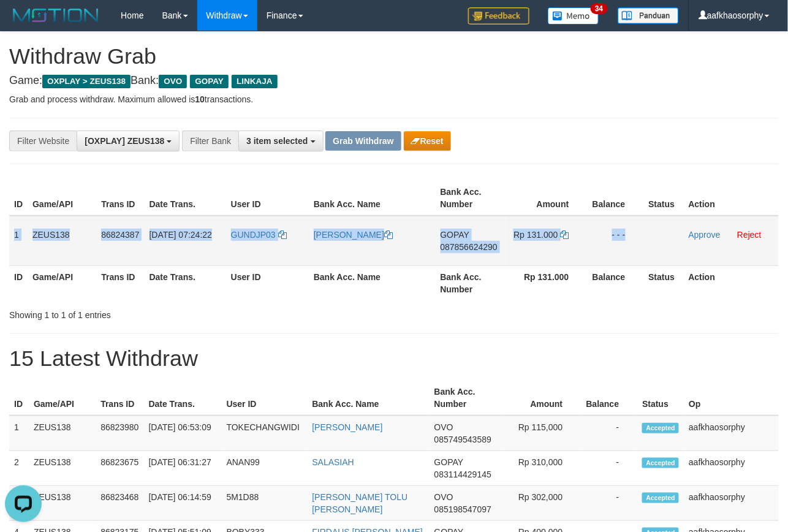 The image size is (788, 532). Describe the element at coordinates (120, 235) in the screenshot. I see `span: 86824387` at that location.